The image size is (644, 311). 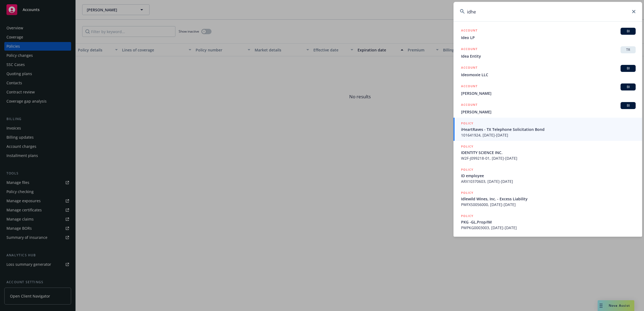 What do you see at coordinates (549, 152) in the screenshot?
I see `span: IDENTITY SCIENCE INC.` at bounding box center [549, 152].